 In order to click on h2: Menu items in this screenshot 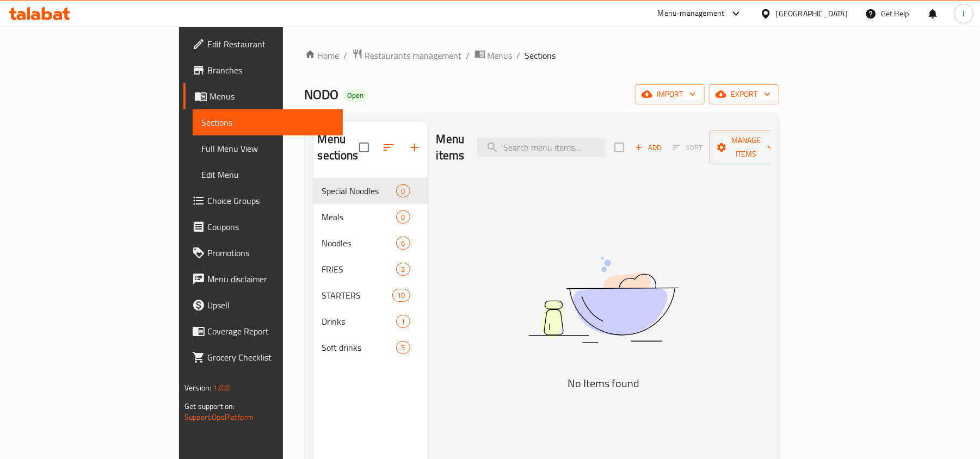, I will do `click(451, 147)`.